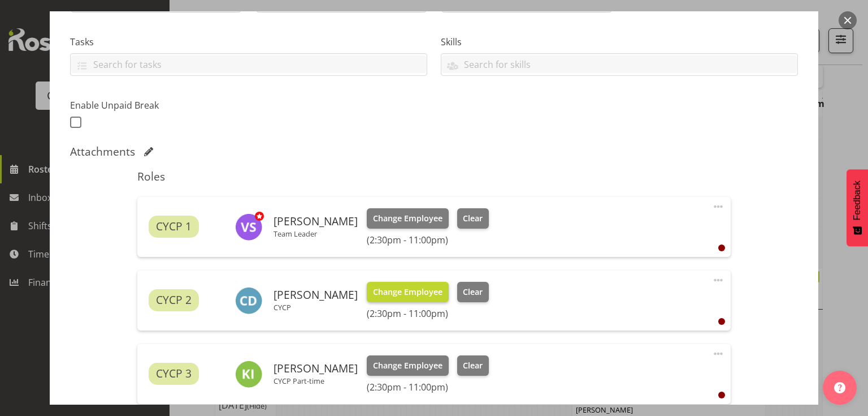 Image resolution: width=868 pixels, height=416 pixels. I want to click on label: Skills, so click(619, 41).